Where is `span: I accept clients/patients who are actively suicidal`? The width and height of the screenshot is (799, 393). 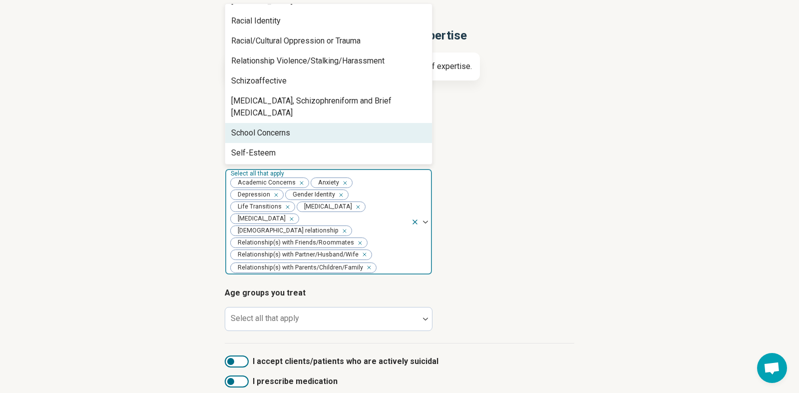
span: I accept clients/patients who are actively suicidal is located at coordinates (346, 361).